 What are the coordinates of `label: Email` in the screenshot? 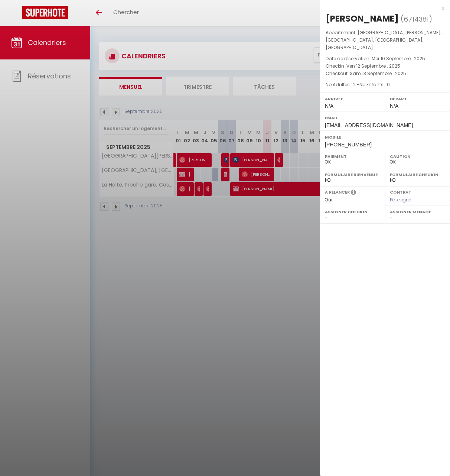 It's located at (385, 118).